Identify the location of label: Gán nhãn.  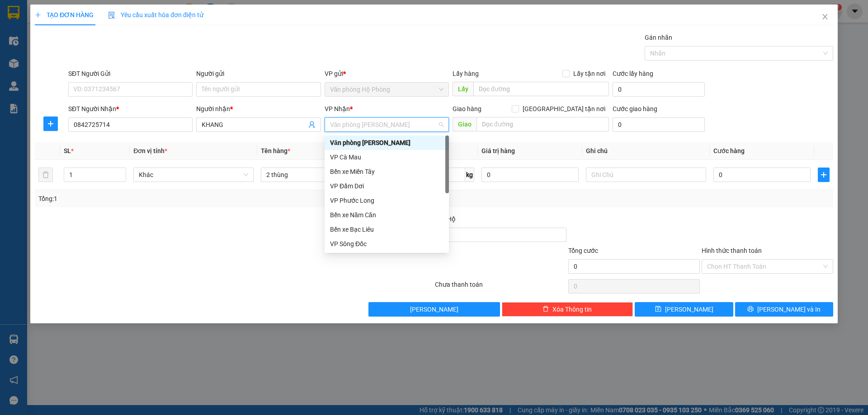
(658, 38).